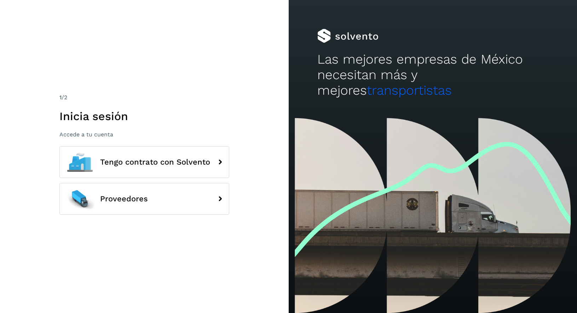 This screenshot has height=313, width=577. What do you see at coordinates (144, 116) in the screenshot?
I see `h1: Inicia sesión` at bounding box center [144, 116].